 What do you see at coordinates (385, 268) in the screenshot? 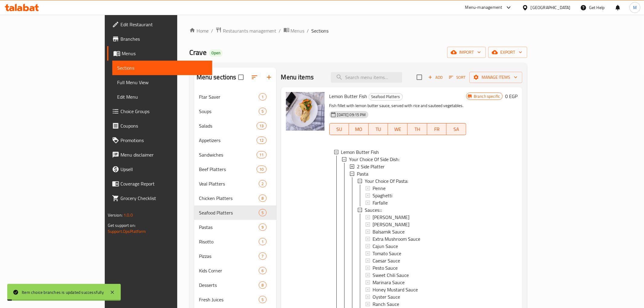
I see `span: Pesto Sauce` at bounding box center [385, 268].